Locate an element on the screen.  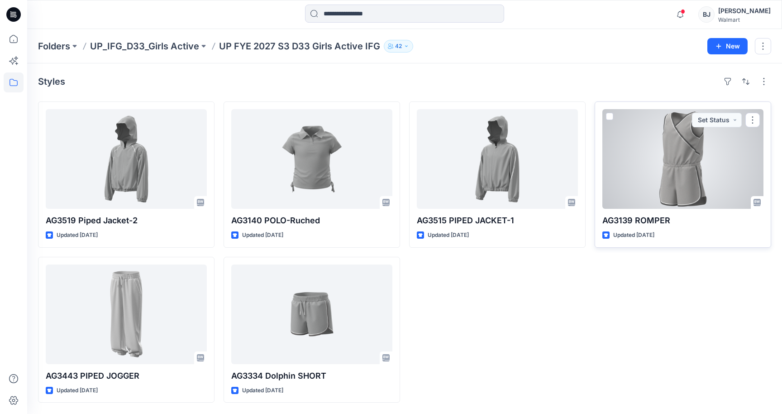
p: UP_IFG_D33_Girls Active is located at coordinates (144, 46).